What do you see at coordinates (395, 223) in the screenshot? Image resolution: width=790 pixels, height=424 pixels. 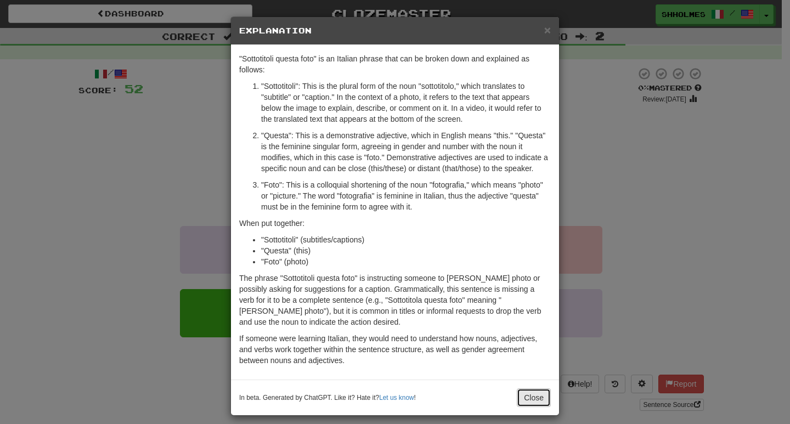 I see `p: When put together:` at bounding box center [395, 223].